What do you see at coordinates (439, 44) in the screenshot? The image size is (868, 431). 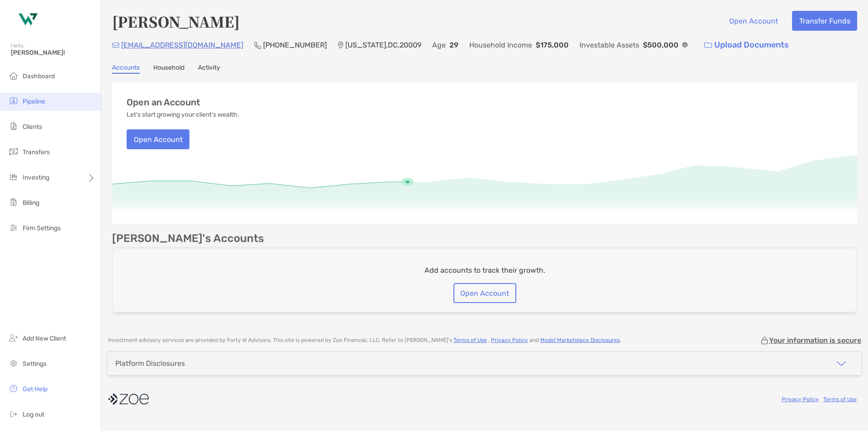 I see `p: Age` at bounding box center [439, 44].